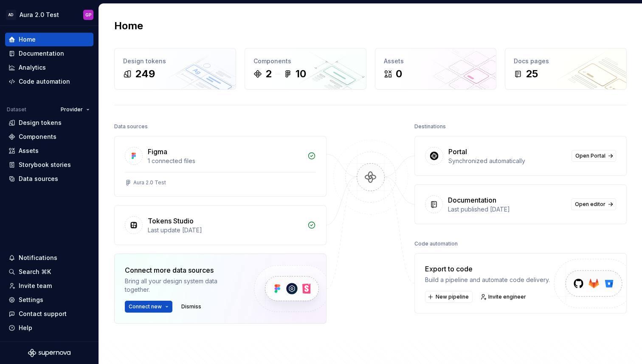 The height and width of the screenshot is (364, 642). What do you see at coordinates (171, 221) in the screenshot?
I see `div: Tokens Studio` at bounding box center [171, 221].